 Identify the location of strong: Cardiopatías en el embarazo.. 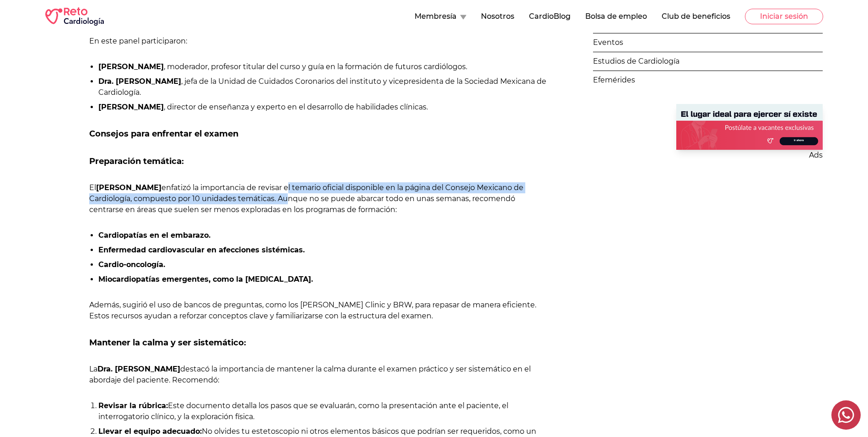
(154, 235).